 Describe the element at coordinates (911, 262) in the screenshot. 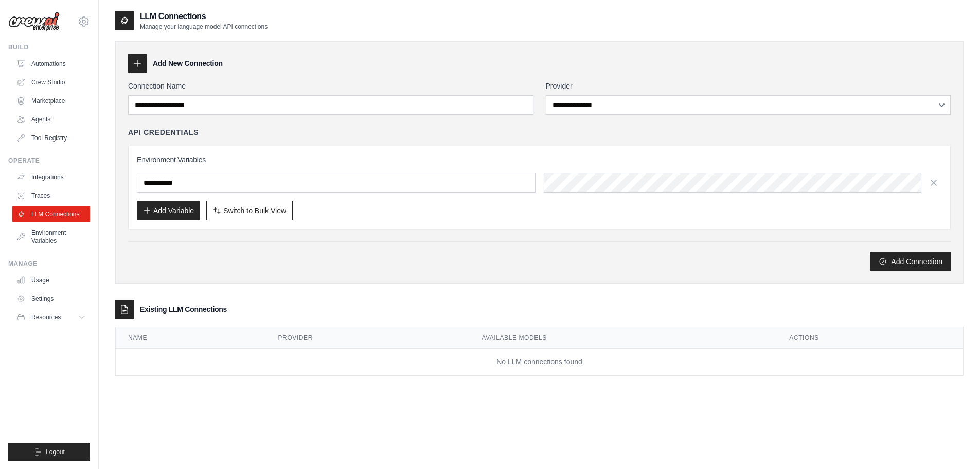

I see `button: Add Connection` at that location.